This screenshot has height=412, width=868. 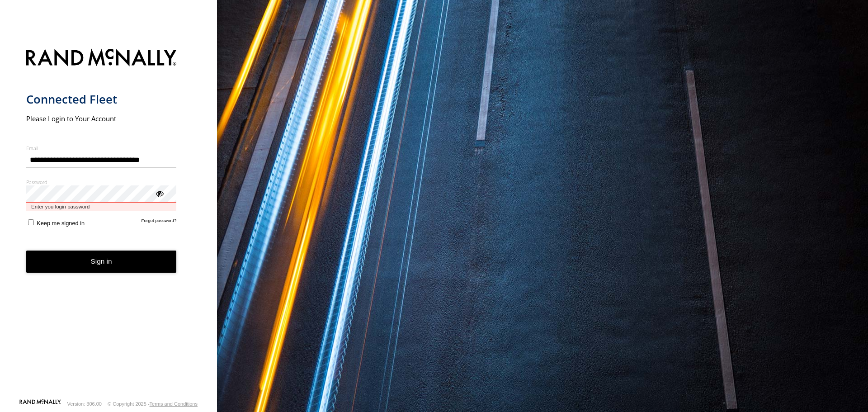 What do you see at coordinates (61, 223) in the screenshot?
I see `span: Keep me signed in` at bounding box center [61, 223].